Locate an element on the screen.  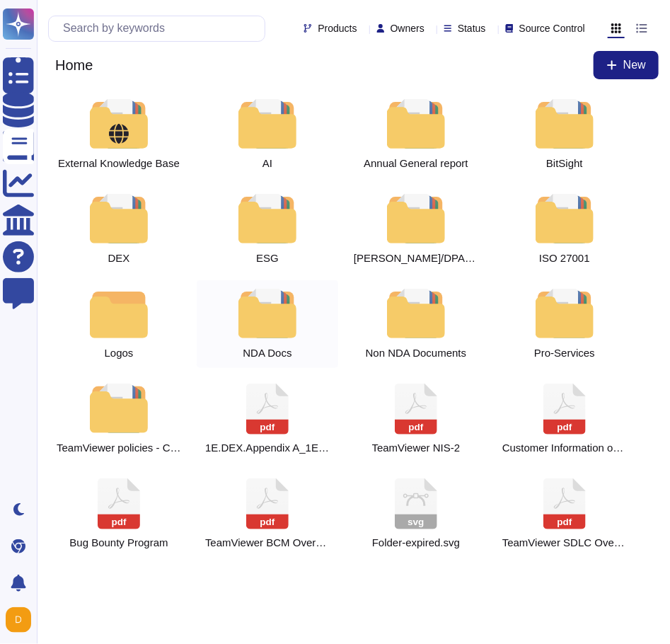
button: user is located at coordinates (22, 620).